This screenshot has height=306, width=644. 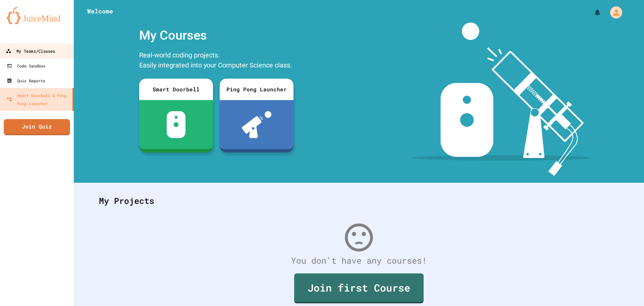 What do you see at coordinates (359, 201) in the screenshot?
I see `div: My Projects` at bounding box center [359, 201].